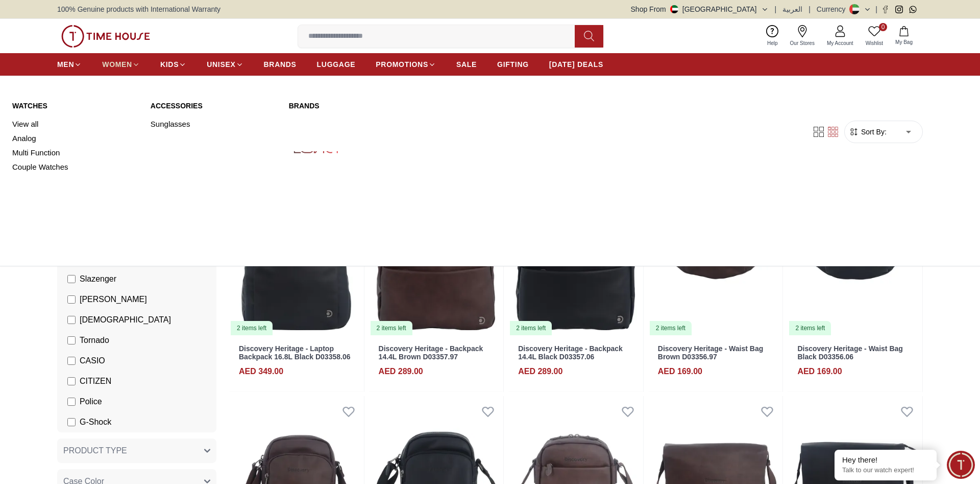 The image size is (980, 484). I want to click on button: PRODUCT TYPE, so click(137, 451).